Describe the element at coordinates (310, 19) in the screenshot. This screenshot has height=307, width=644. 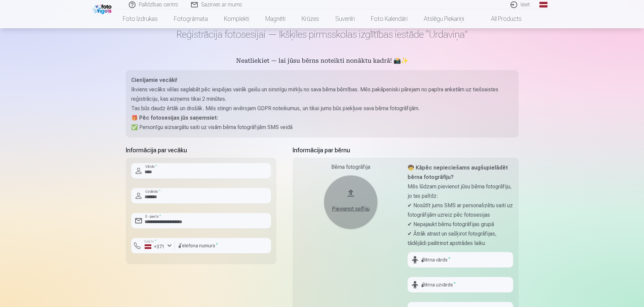
I see `a: Krūzes` at that location.